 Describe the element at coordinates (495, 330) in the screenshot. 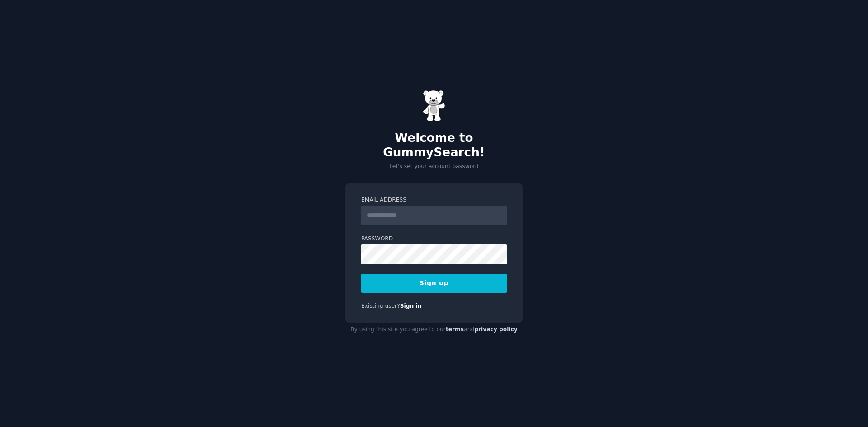

I see `a: privacy policy` at that location.